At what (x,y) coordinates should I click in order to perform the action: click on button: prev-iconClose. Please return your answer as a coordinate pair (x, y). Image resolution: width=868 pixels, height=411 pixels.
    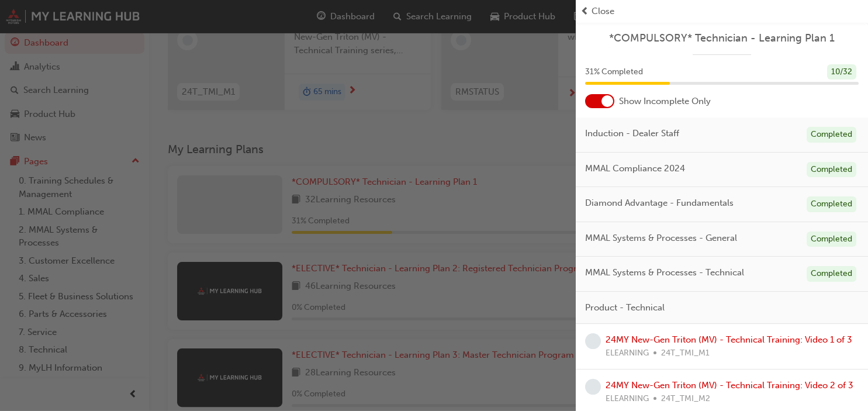
    Looking at the image, I should click on (722, 11).